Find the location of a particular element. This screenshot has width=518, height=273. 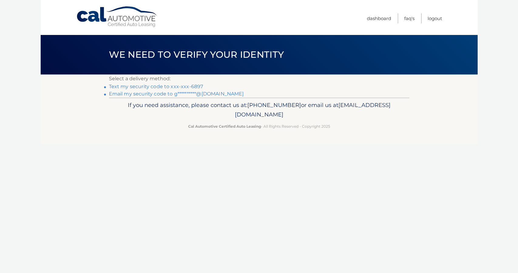

a: Text my security code to xxx-xxx-6897 is located at coordinates (156, 86).